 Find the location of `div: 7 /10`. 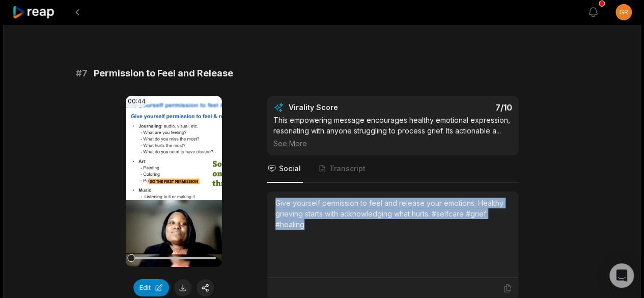

div: 7 /10 is located at coordinates (457, 108).